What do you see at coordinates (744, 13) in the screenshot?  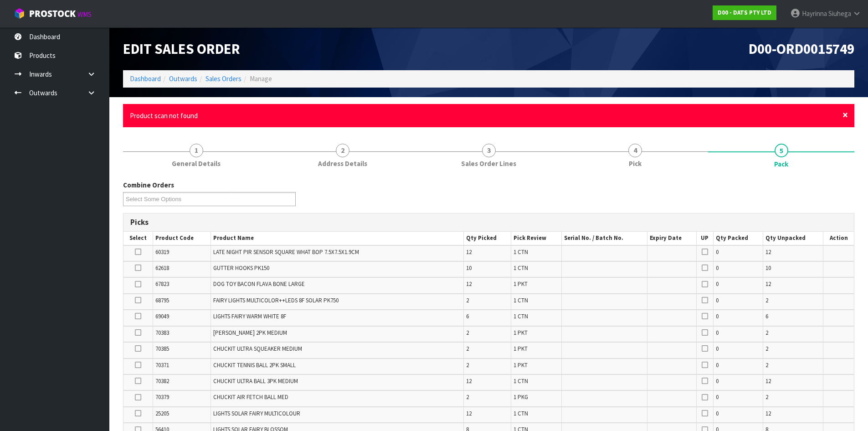 I see `a: D00 - DATS PTY LTD` at bounding box center [744, 13].